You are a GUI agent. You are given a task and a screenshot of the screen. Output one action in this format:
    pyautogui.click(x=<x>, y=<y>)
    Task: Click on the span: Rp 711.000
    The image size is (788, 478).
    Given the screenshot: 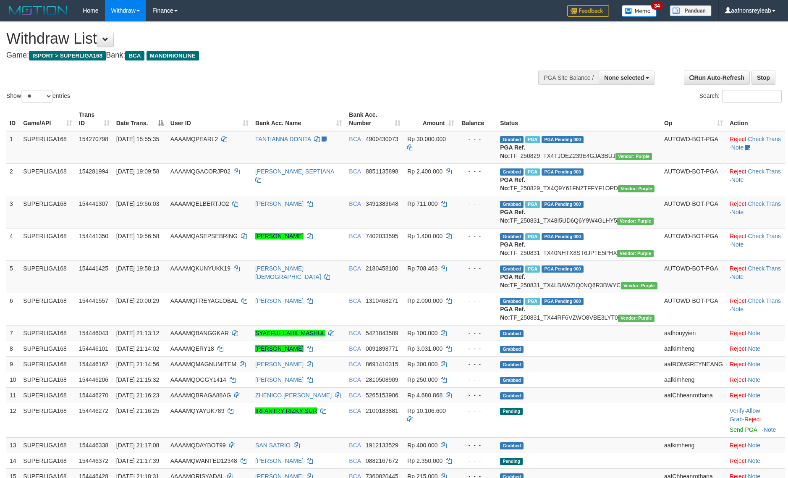 What is the action you would take?
    pyautogui.click(x=422, y=204)
    